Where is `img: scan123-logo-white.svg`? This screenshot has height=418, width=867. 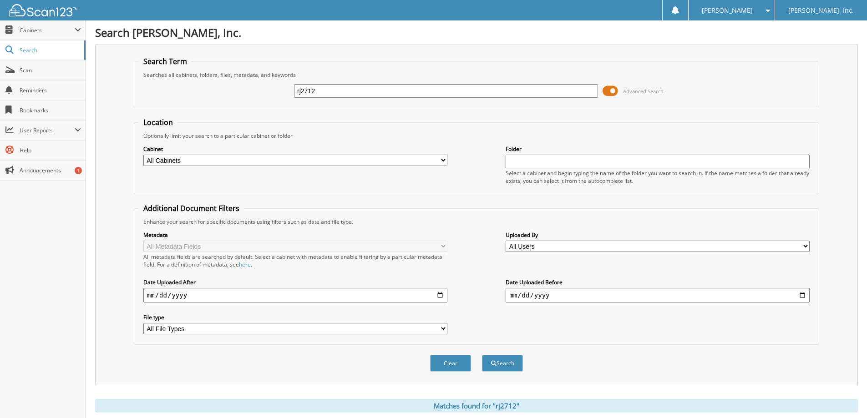
img: scan123-logo-white.svg is located at coordinates (43, 10).